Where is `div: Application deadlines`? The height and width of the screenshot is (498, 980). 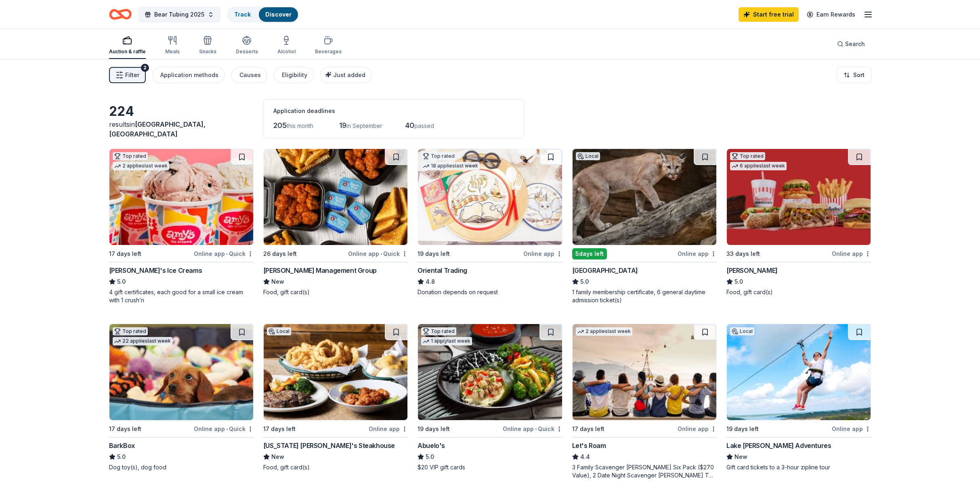 div: Application deadlines is located at coordinates (394, 111).